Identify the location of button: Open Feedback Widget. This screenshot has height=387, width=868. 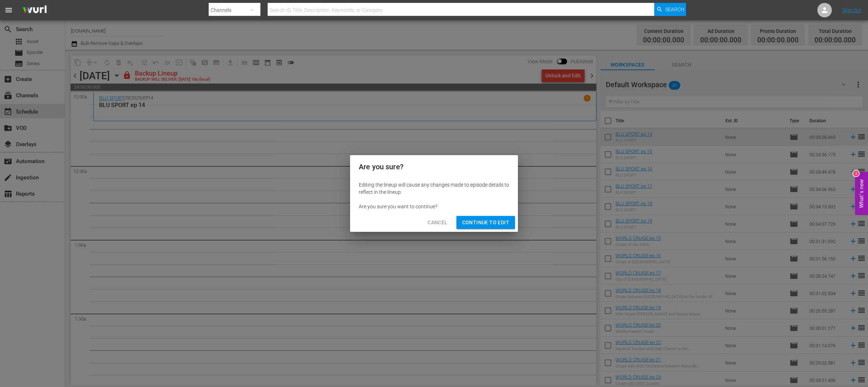
(861, 194).